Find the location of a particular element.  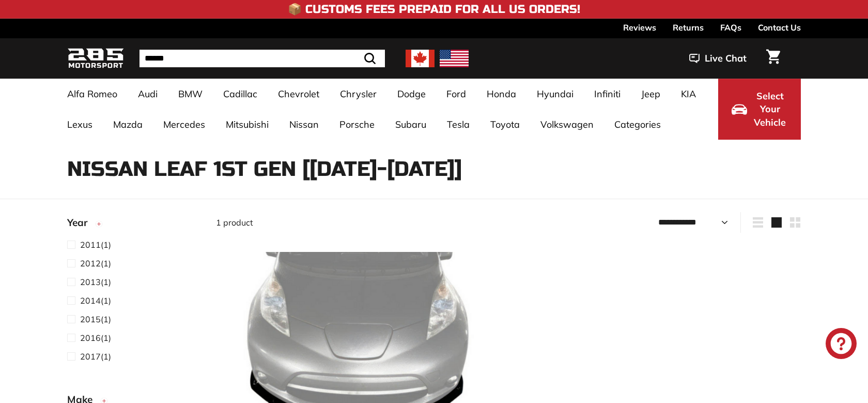

button: Live Chat is located at coordinates (718, 59).